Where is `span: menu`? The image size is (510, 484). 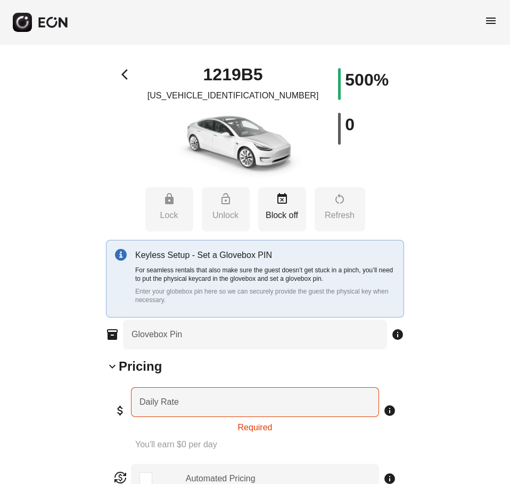
span: menu is located at coordinates (491, 21).